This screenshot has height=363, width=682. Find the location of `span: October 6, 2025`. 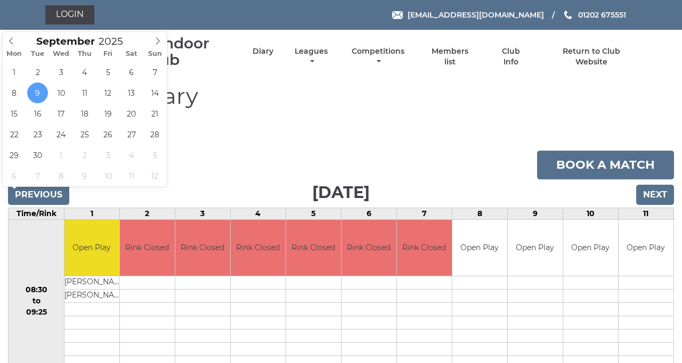

span: October 6, 2025 is located at coordinates (14, 176).